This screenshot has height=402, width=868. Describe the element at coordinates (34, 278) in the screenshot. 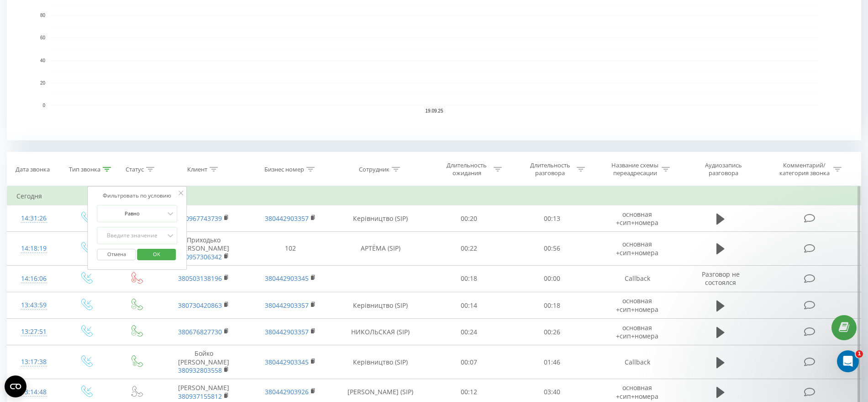

I see `div: 14:16:06` at that location.